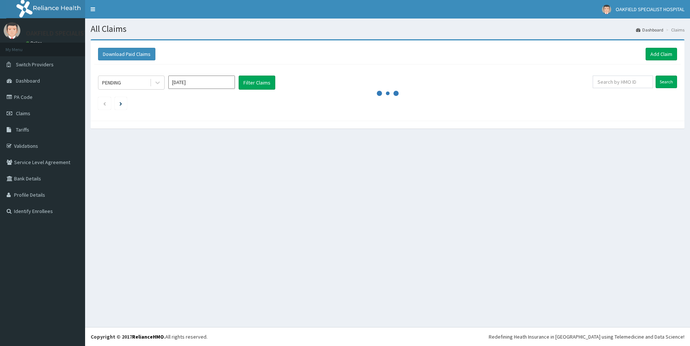 The height and width of the screenshot is (346, 690). What do you see at coordinates (23, 130) in the screenshot?
I see `span: Tariffs` at bounding box center [23, 130].